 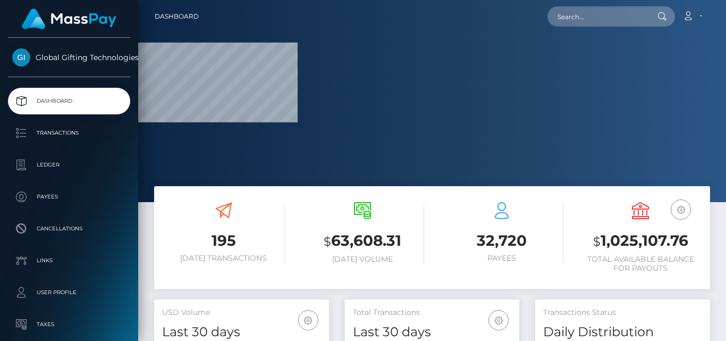 What do you see at coordinates (622, 313) in the screenshot?
I see `h5: Transactions Status` at bounding box center [622, 313].